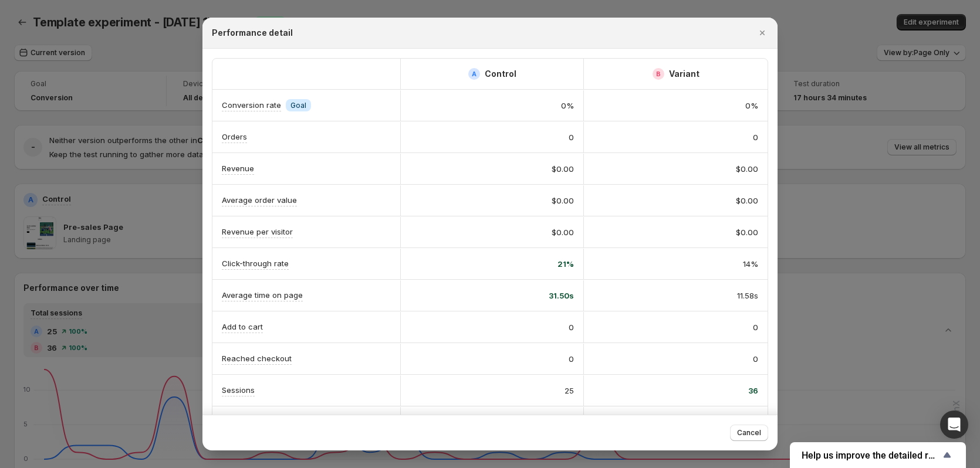 This screenshot has height=468, width=980. What do you see at coordinates (749, 433) in the screenshot?
I see `button: Cancel` at bounding box center [749, 433].